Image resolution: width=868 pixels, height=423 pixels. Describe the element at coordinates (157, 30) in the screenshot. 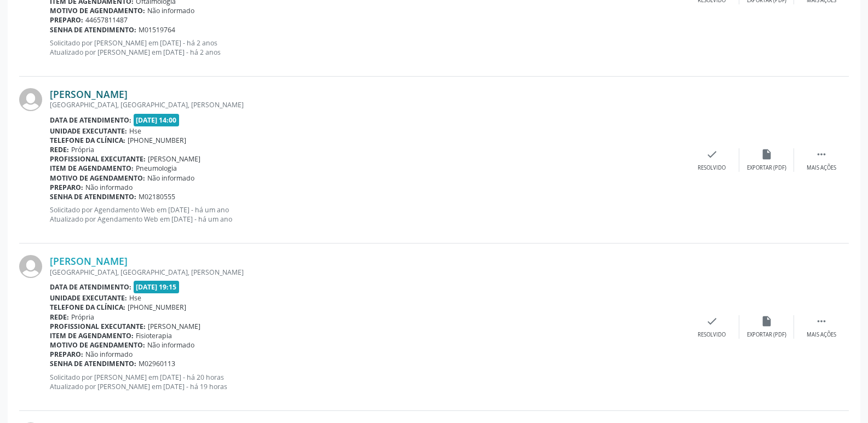

I see `span: M01519764` at that location.